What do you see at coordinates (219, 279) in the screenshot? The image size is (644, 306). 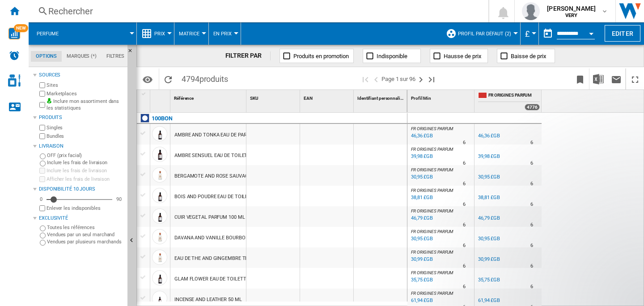 I see `div: GLAM FLOWER EAU DE TOILETTE 50 ML` at bounding box center [219, 279].